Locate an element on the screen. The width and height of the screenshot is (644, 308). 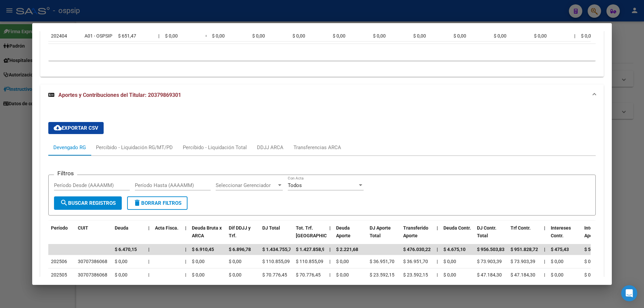
span: $ 36.951,70 is located at coordinates (416, 261).